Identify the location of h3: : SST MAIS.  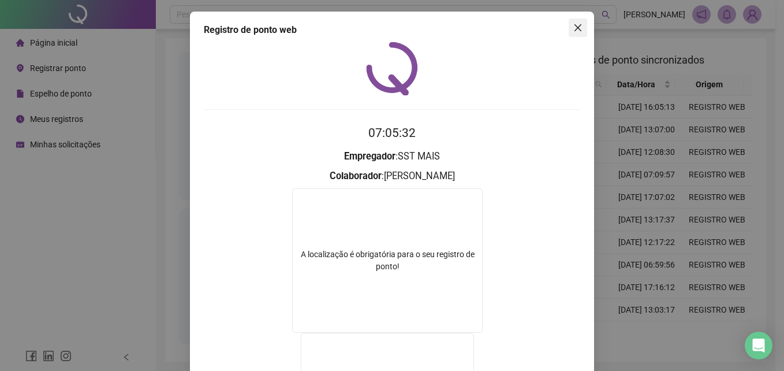
(392, 156).